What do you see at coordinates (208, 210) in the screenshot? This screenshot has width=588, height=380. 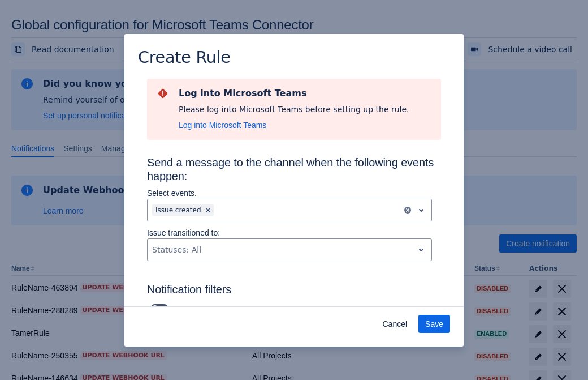 I see `div: Remove Issue created` at bounding box center [208, 210].